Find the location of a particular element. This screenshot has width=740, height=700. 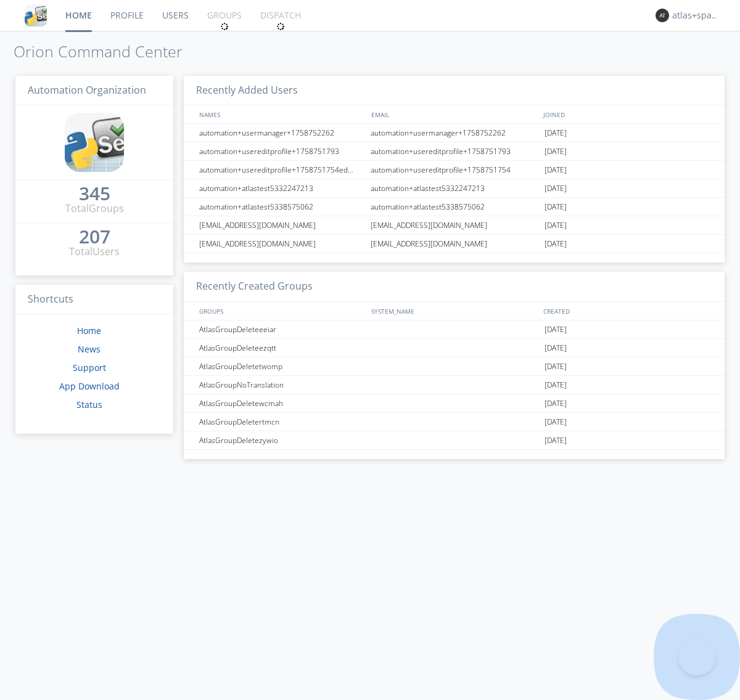

a: Support is located at coordinates (90, 367).